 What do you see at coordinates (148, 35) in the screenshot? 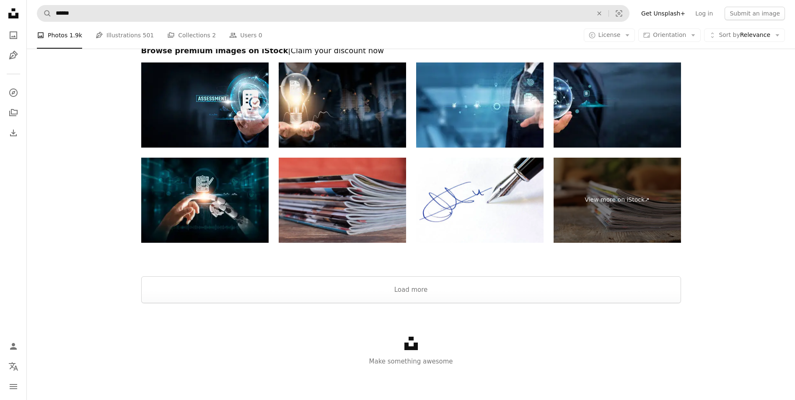
I see `span: 501` at bounding box center [148, 35].